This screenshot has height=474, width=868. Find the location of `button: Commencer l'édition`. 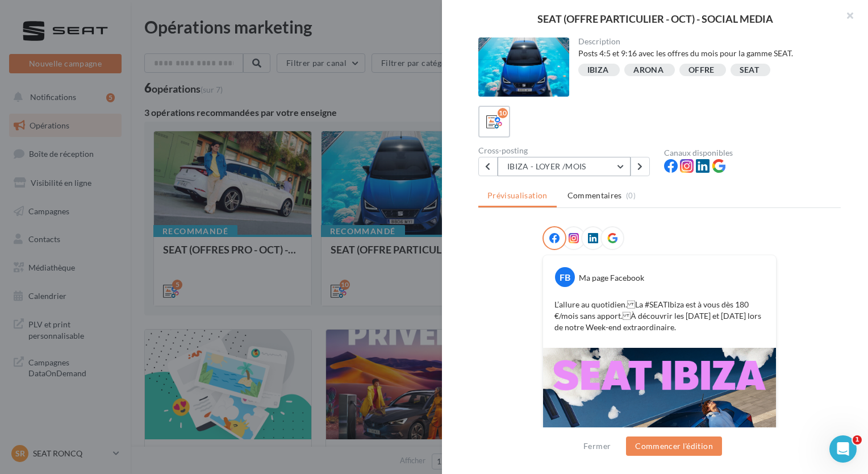

button: Commencer l'édition is located at coordinates (673, 447).